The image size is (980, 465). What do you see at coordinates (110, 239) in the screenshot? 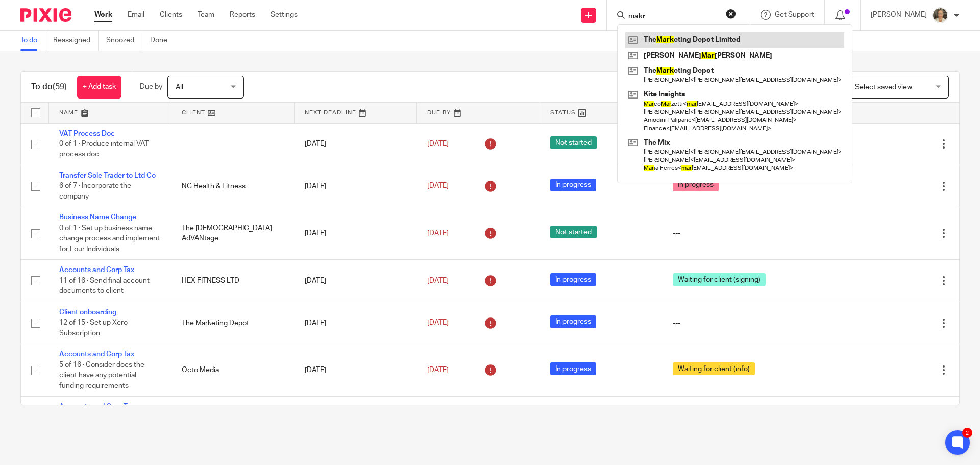
I see `span: 0 of 1 · Set up business name change process and implement for Four Individuals` at bounding box center [110, 239].